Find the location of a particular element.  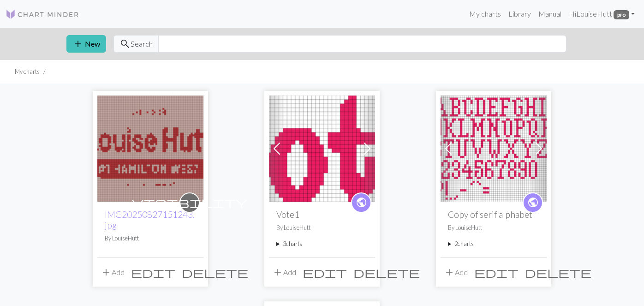

i: private is located at coordinates (190, 202).